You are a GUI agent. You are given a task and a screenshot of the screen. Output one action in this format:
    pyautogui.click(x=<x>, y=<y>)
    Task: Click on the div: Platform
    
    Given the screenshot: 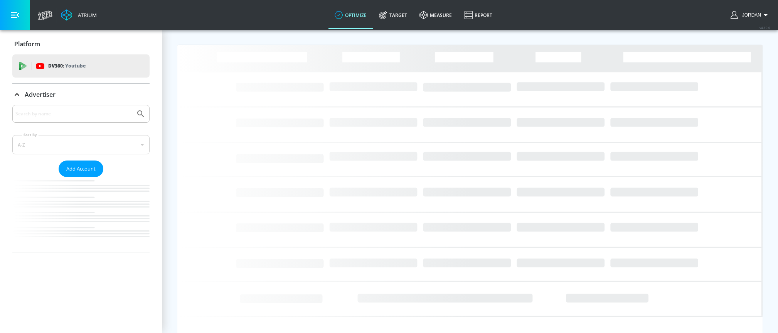 What is the action you would take?
    pyautogui.click(x=81, y=44)
    